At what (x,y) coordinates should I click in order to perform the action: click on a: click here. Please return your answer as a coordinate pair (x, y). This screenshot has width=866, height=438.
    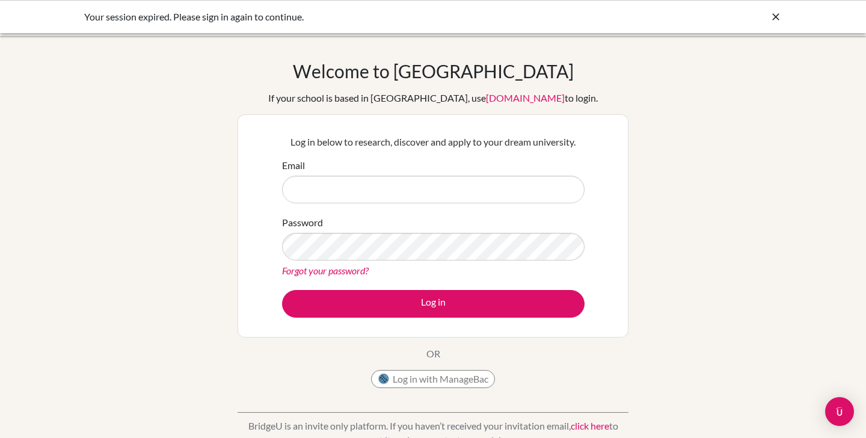
    Looking at the image, I should click on (590, 425).